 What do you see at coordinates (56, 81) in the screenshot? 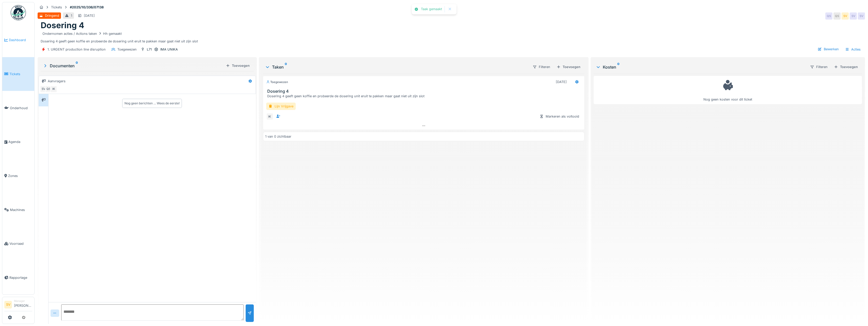
I see `div: Aanvragers` at bounding box center [56, 81].